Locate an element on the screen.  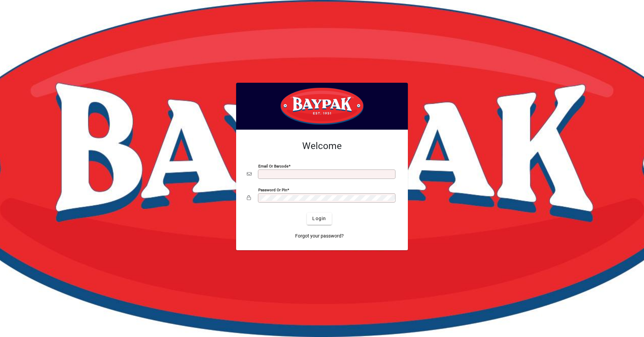
mat-label: Email or Barcode is located at coordinates (273, 166).